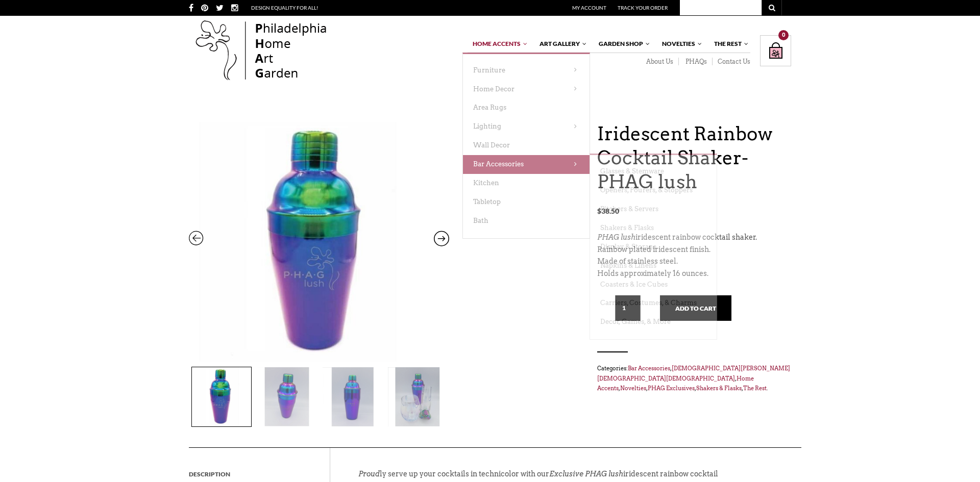  Describe the element at coordinates (695, 62) in the screenshot. I see `a: PHAQs` at that location.